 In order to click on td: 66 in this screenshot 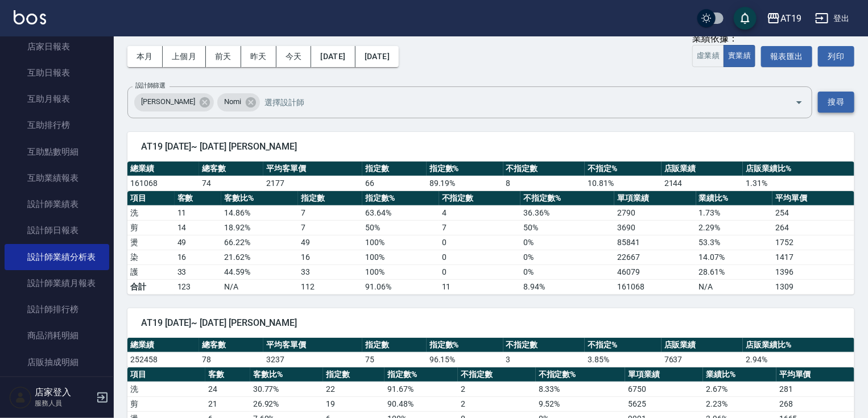, I will do `click(394, 183)`.